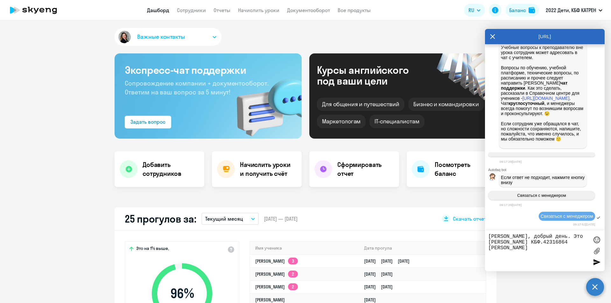  Describe the element at coordinates (259, 10) in the screenshot. I see `a: Начислить уроки` at that location.